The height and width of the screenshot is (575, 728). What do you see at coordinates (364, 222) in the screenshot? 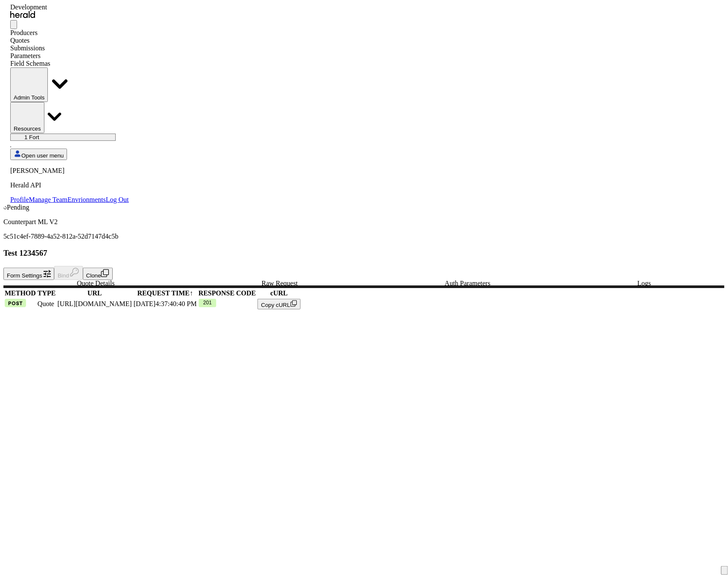
I see `p: Counterpart ML V2` at bounding box center [364, 222].